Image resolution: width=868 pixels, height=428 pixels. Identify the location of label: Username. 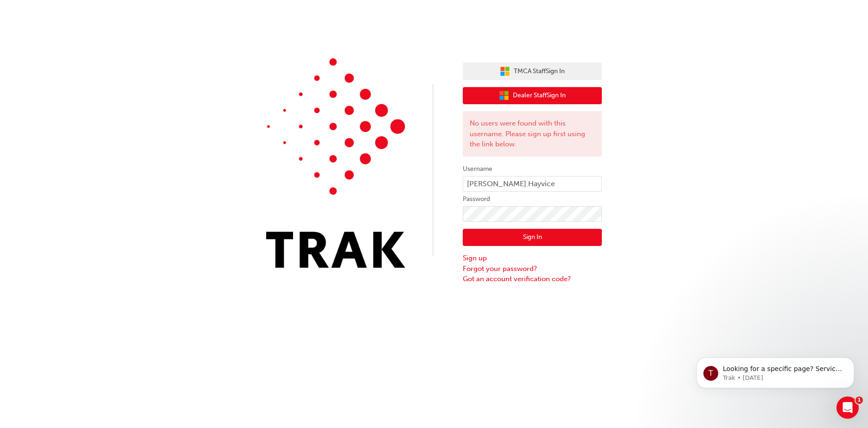
(533, 169).